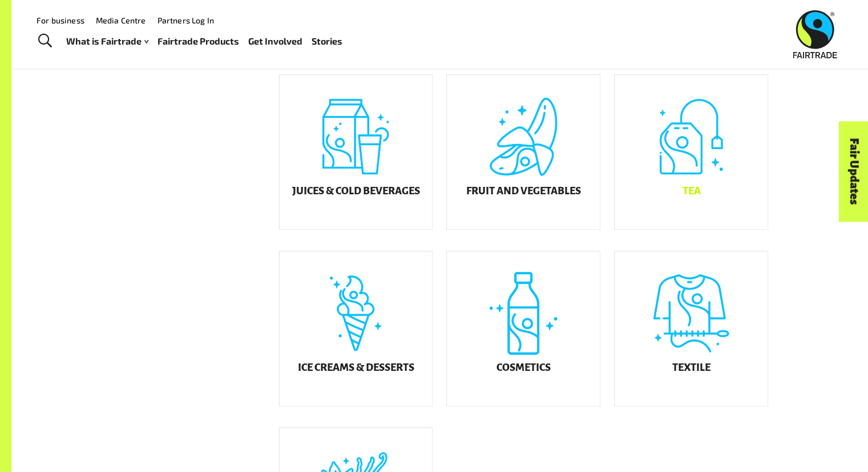  What do you see at coordinates (356, 191) in the screenshot?
I see `h5: Juices & Cold Beverages` at bounding box center [356, 191].